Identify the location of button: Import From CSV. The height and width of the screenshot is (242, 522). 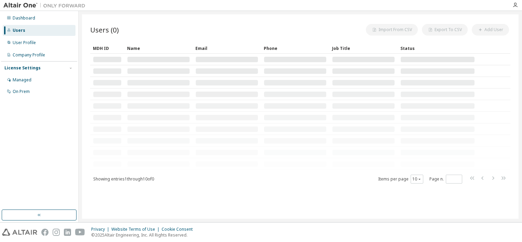
(392, 30).